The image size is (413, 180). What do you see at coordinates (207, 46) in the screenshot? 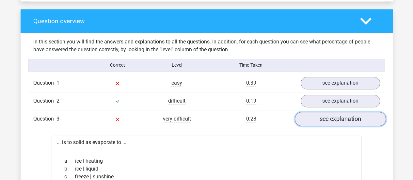
I see `div: In this section you will find the answers and explanations to all the questions. In addition, for...` at bounding box center [207, 46].